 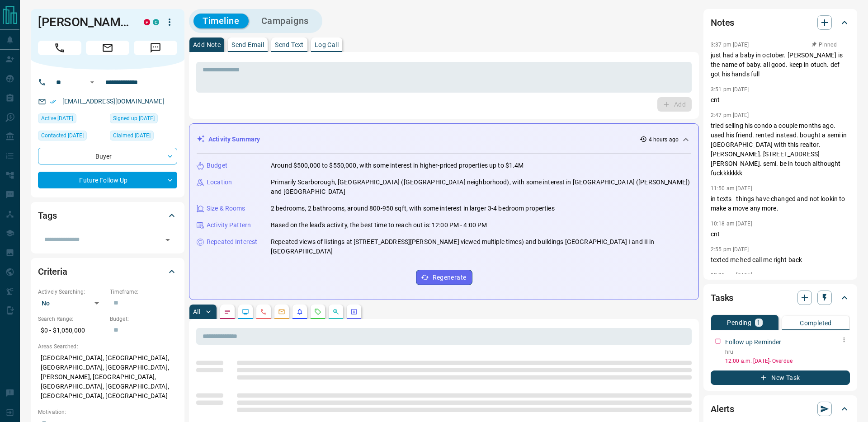 I want to click on div: Criteria, so click(x=108, y=272).